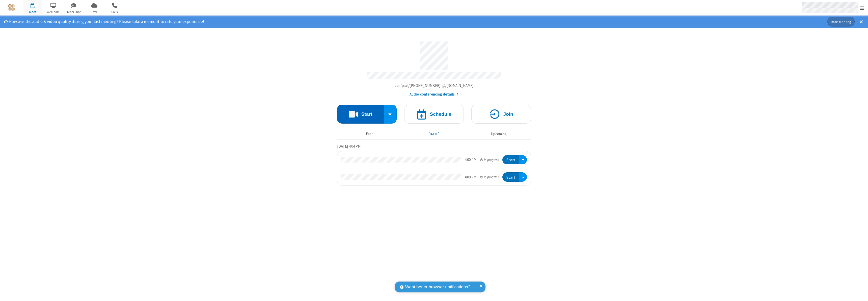  Describe the element at coordinates (369, 134) in the screenshot. I see `button: Past` at that location.